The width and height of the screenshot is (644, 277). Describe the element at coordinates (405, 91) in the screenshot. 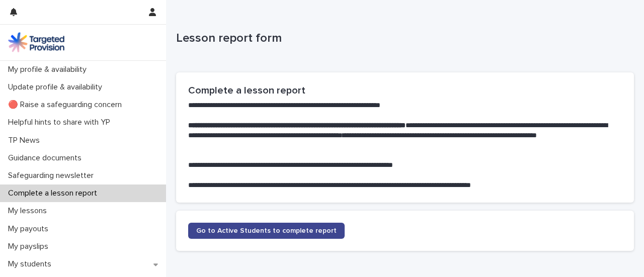

I see `h2: Complete a lesson report` at that location.